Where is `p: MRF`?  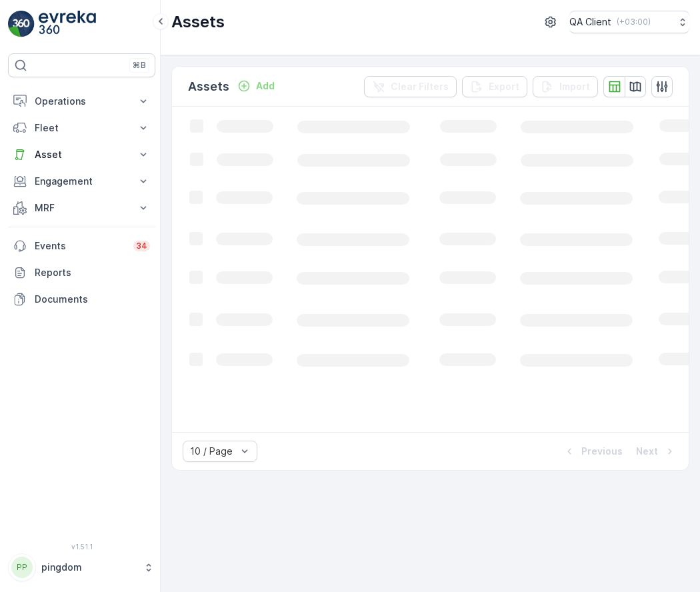 p: MRF is located at coordinates (82, 208).